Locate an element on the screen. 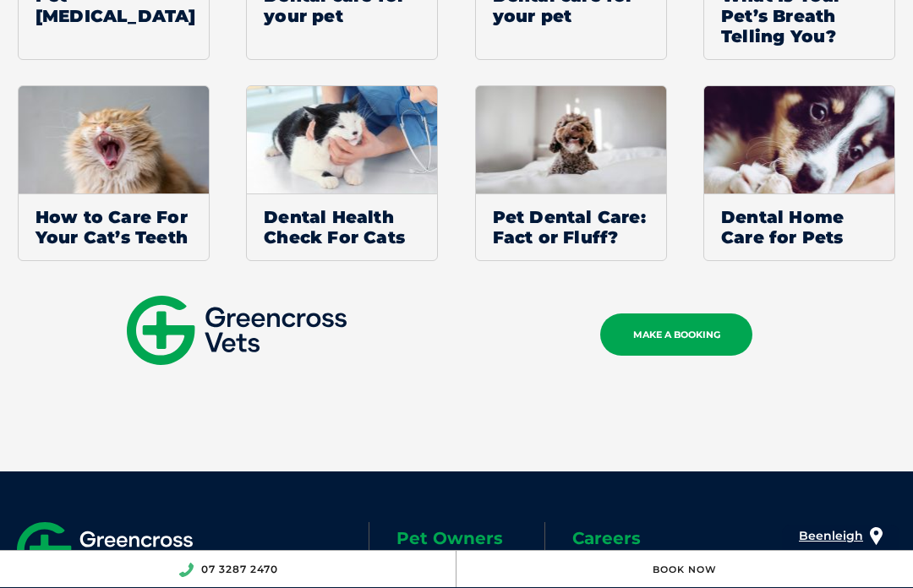 This screenshot has width=913, height=588. img: location_phone.svg is located at coordinates (186, 569).